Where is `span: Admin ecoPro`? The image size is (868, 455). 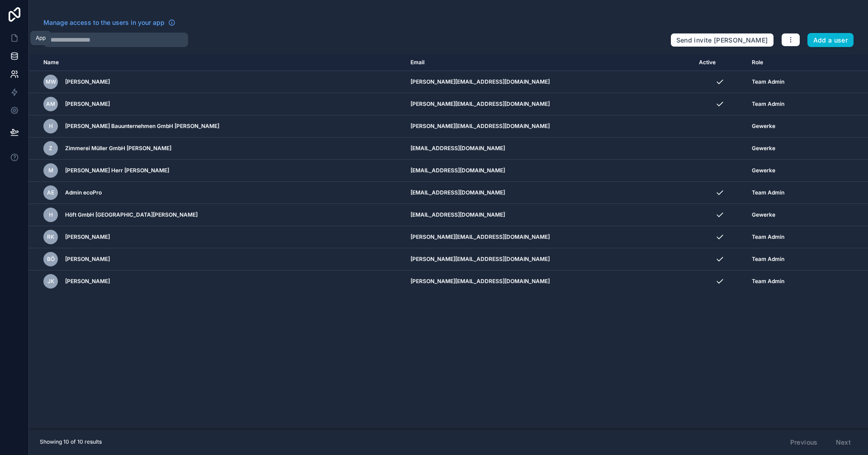 span: Admin ecoPro is located at coordinates (84, 193).